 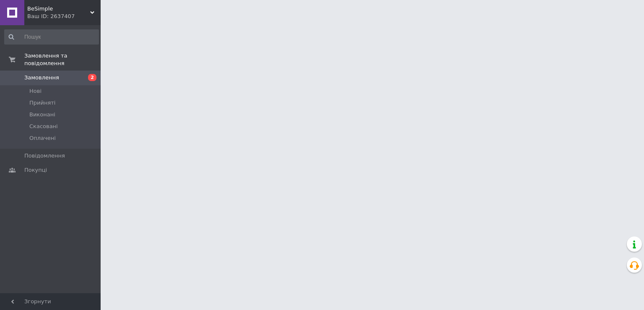 I want to click on div: Ваш ID: 2637407, so click(x=64, y=16).